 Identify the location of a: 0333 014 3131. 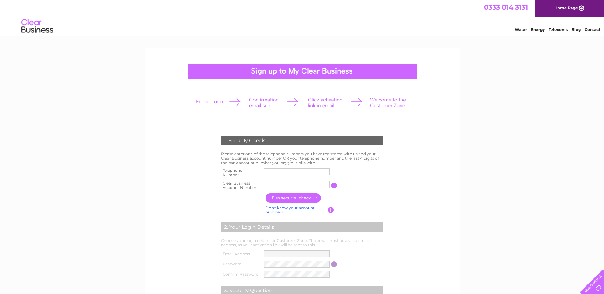
(506, 7).